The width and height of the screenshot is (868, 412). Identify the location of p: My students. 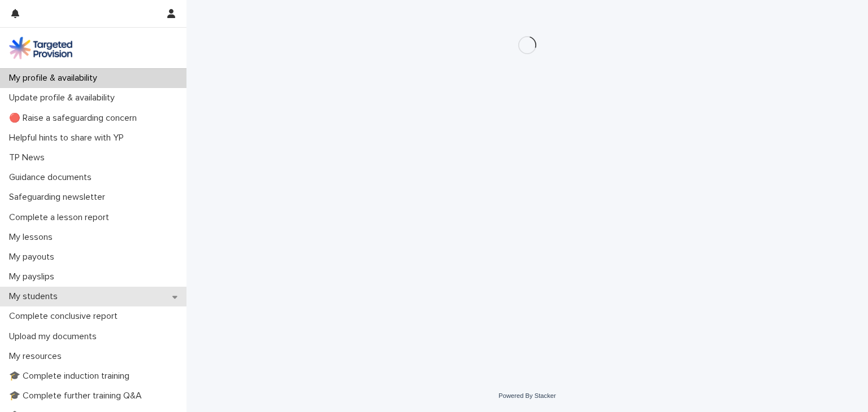
(36, 297).